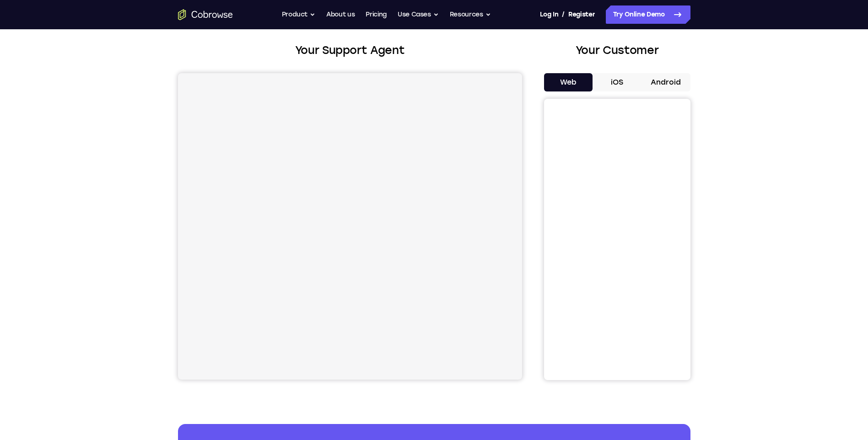 The width and height of the screenshot is (868, 440). Describe the element at coordinates (299, 14) in the screenshot. I see `button: Product` at that location.